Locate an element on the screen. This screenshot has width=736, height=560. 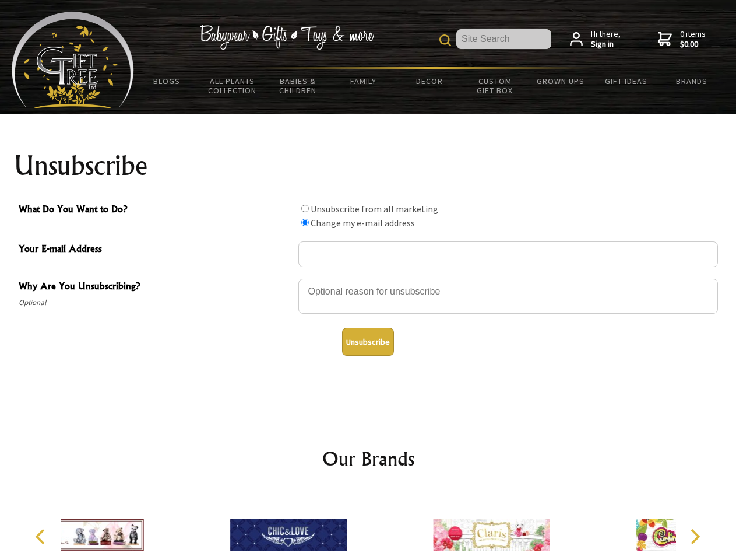
a: Babies & Children is located at coordinates (298, 86).